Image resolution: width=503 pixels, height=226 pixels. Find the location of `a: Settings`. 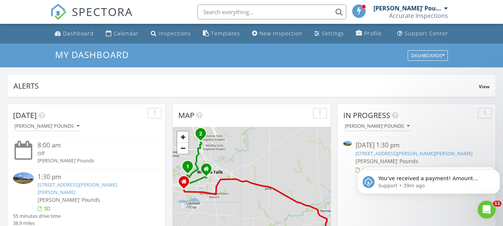

a: Settings is located at coordinates (329, 34).